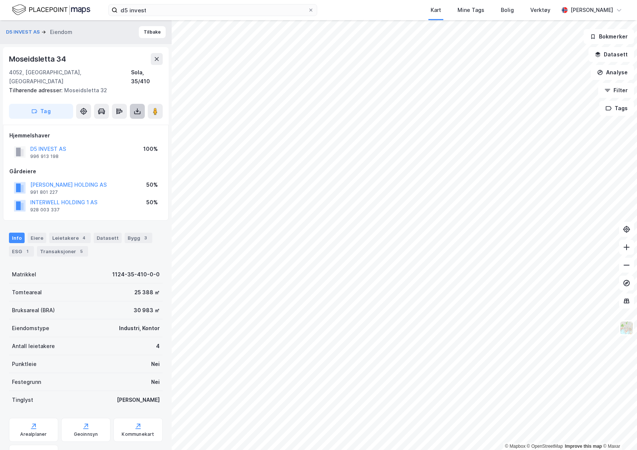 Image resolution: width=637 pixels, height=450 pixels. I want to click on input: Søk på adresse, matrikkel, gårdeiere, leietakere eller personer, so click(213, 10).